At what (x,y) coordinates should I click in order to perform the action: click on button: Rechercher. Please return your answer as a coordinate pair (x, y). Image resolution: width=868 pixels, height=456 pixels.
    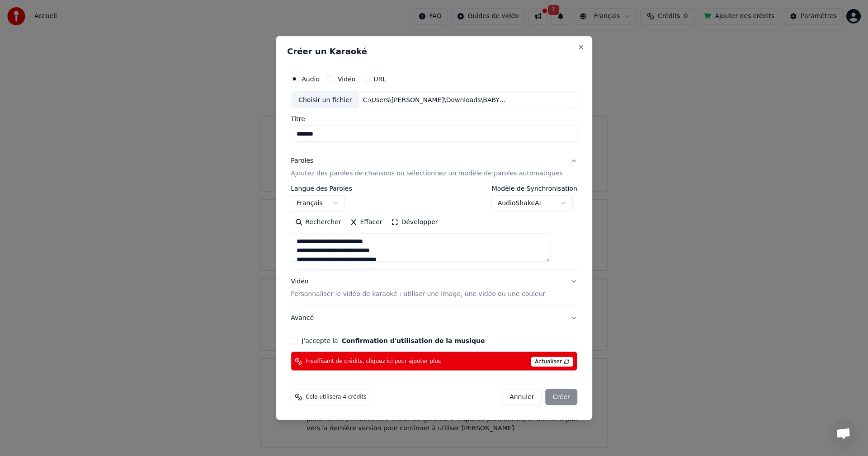
    Looking at the image, I should click on (318, 222).